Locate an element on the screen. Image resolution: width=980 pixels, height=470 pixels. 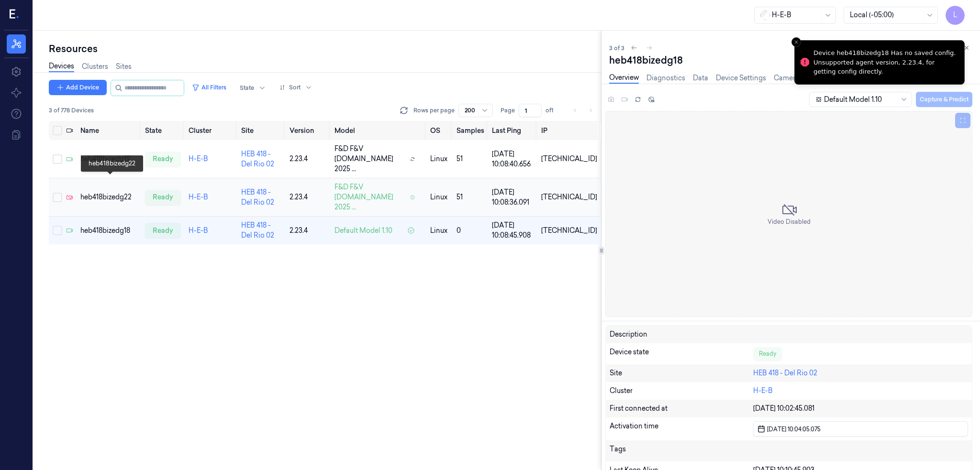
div: Activation time is located at coordinates (681, 429).